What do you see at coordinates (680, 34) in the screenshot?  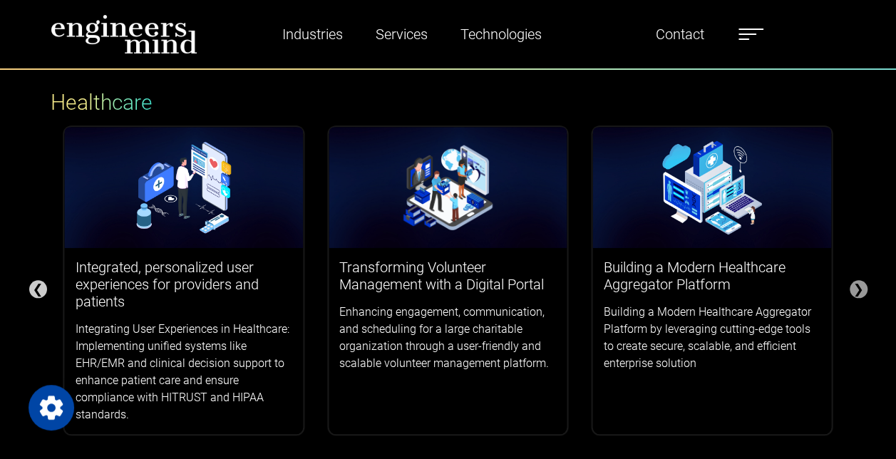 I see `a: Contact` at bounding box center [680, 34].